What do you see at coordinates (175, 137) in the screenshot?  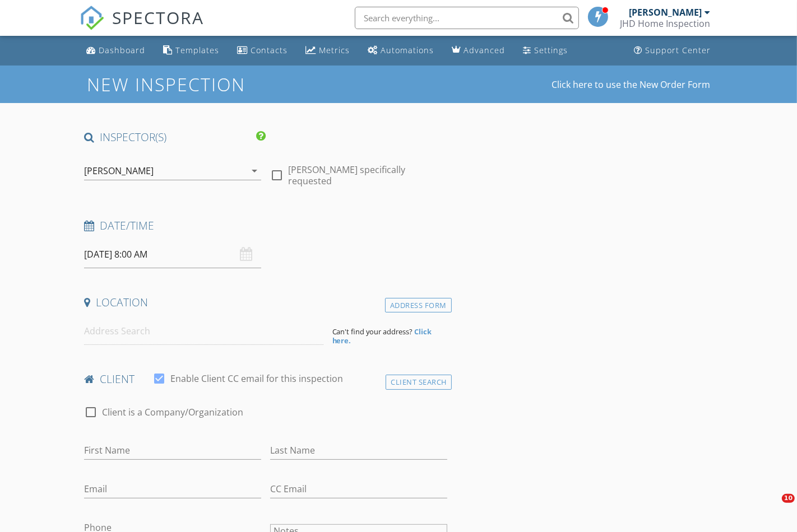 I see `h4: INSPECTOR(S)` at bounding box center [175, 137].